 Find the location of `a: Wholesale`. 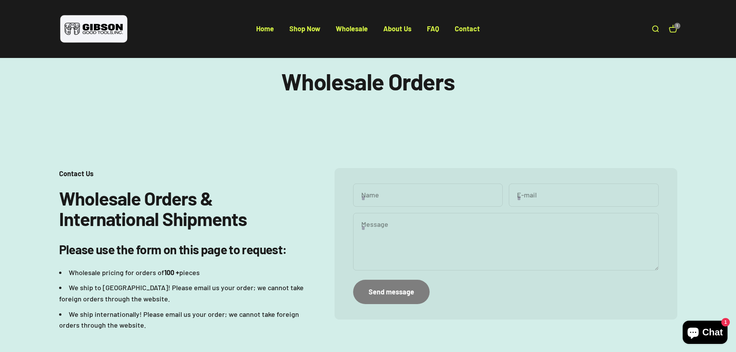

a: Wholesale is located at coordinates (352, 29).